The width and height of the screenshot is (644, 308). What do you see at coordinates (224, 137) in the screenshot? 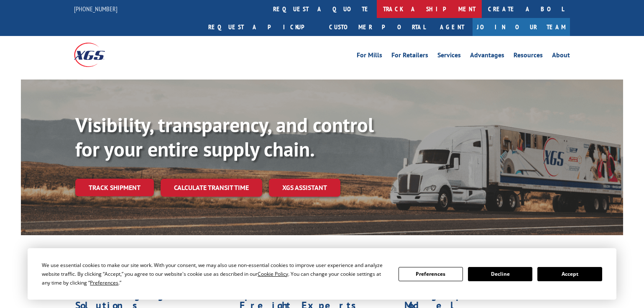
I see `b: Visibility, transparency, and control for your entire supply chain.` at bounding box center [224, 137].